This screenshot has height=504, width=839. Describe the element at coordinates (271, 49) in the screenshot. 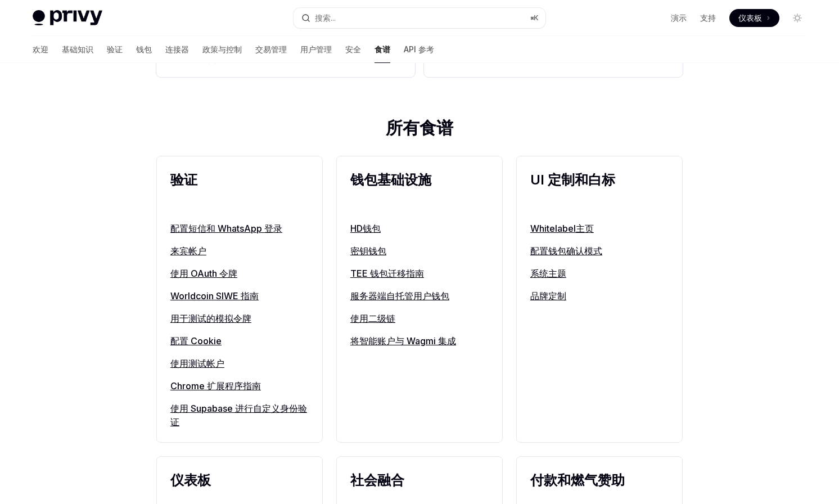

I see `a: 交易管理` at that location.